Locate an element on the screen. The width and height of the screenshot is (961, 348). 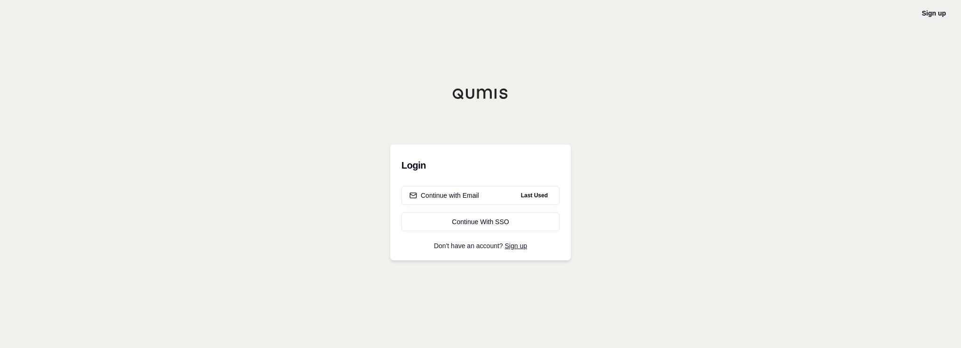
span: Last Used is located at coordinates (534, 195).